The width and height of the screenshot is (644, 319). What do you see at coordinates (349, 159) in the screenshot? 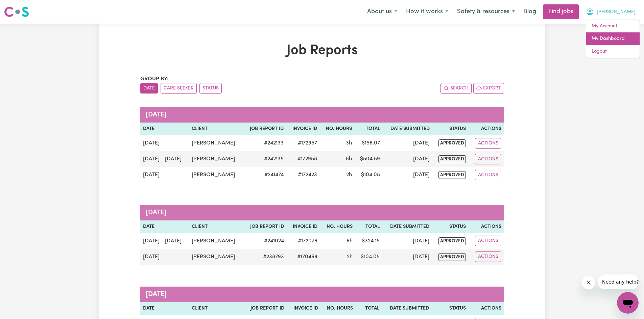
I see `span: 8 hours` at bounding box center [349, 159].